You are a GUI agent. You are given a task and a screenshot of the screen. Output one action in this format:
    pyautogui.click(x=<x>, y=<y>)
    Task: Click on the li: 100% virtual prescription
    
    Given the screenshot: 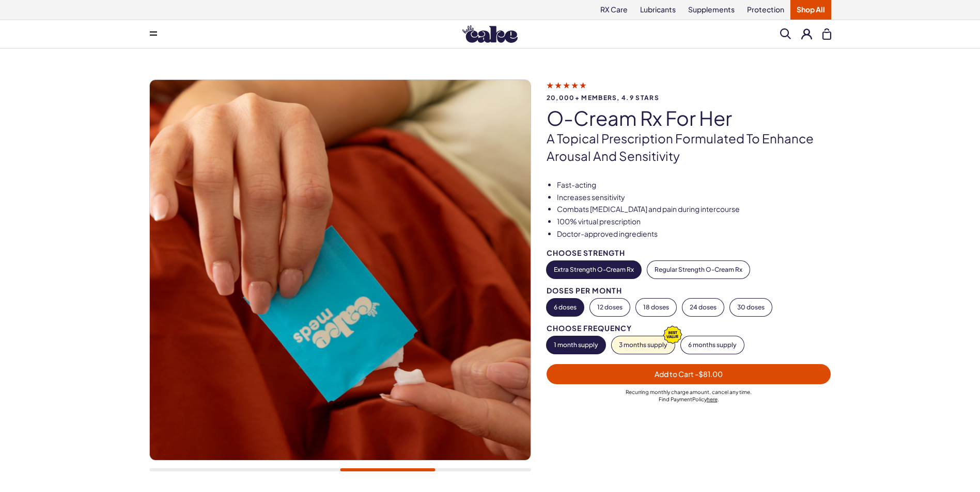 What is the action you would take?
    pyautogui.click(x=694, y=222)
    